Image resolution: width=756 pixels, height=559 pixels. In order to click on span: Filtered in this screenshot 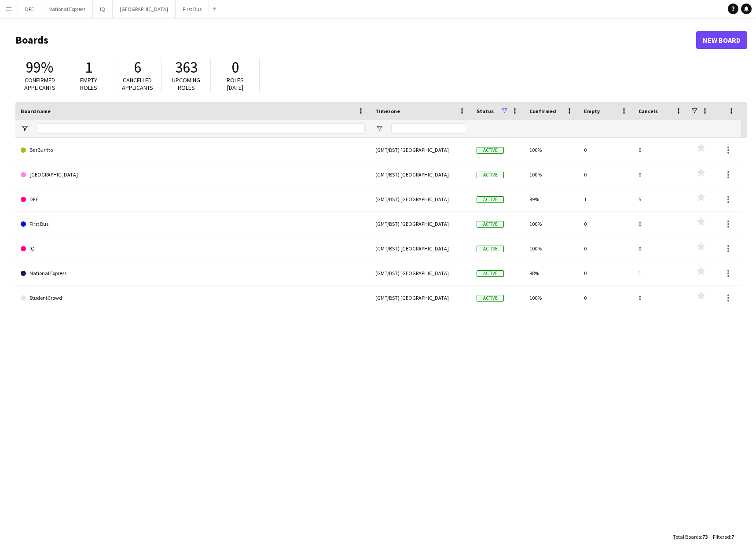, I will do `click(721, 536)`.